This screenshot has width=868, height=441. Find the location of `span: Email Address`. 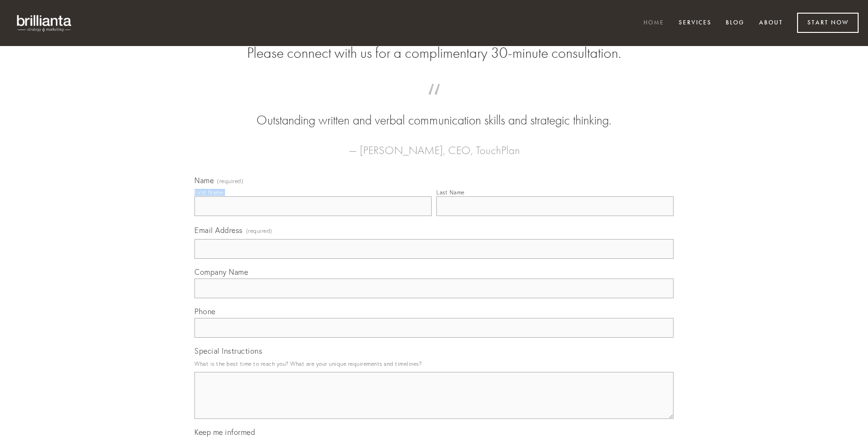

span: Email Address is located at coordinates (219, 230).